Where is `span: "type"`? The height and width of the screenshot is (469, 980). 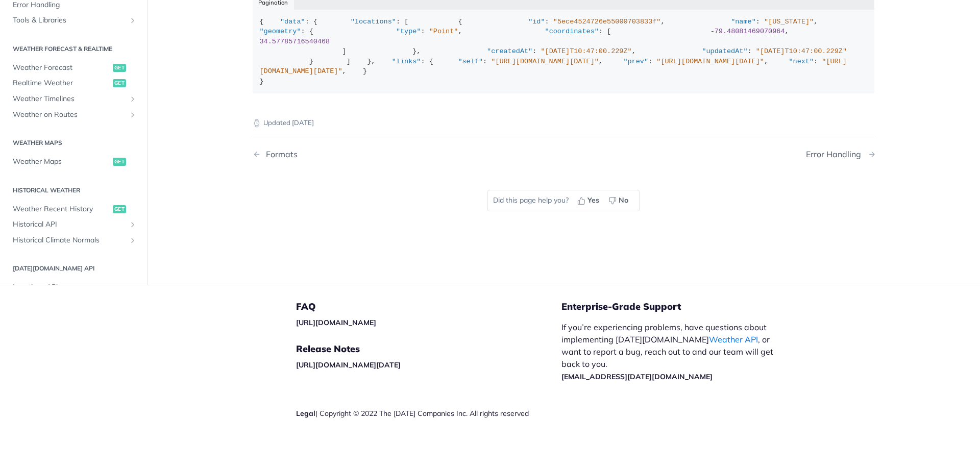
span: "type" is located at coordinates (409, 31).